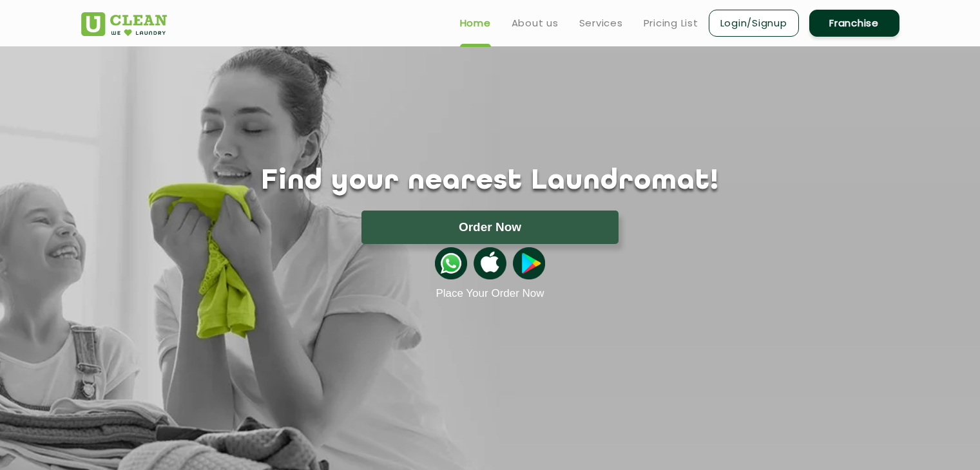 Image resolution: width=980 pixels, height=470 pixels. What do you see at coordinates (754, 23) in the screenshot?
I see `a: Login/Signup` at bounding box center [754, 23].